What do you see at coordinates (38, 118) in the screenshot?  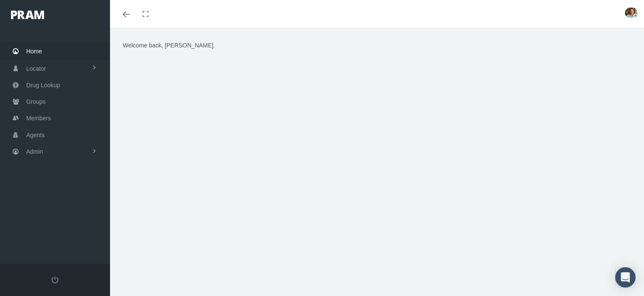 I see `span: Members` at bounding box center [38, 118].